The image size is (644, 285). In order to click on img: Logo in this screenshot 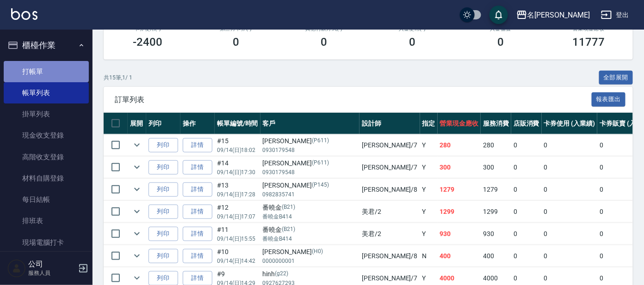, I will do `click(24, 14)`.